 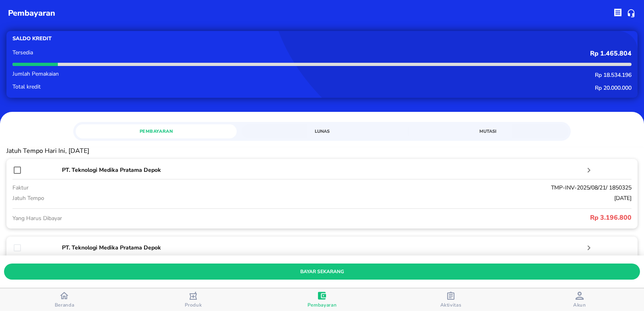 What do you see at coordinates (322, 131) in the screenshot?
I see `a: Lunas` at bounding box center [322, 131].